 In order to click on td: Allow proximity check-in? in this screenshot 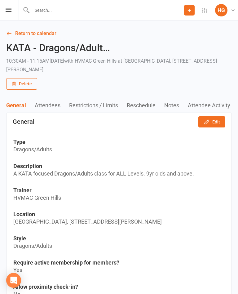, I will do `click(119, 287)`.